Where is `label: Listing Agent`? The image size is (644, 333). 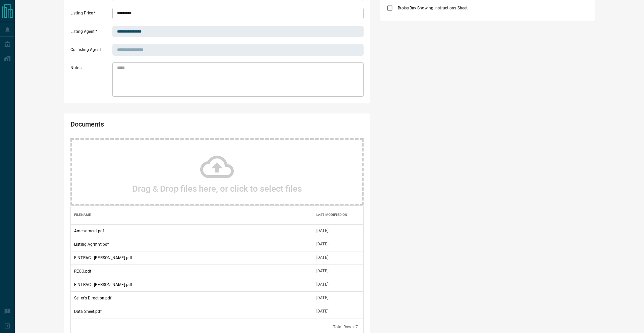
label: Listing Agent is located at coordinates (91, 33).